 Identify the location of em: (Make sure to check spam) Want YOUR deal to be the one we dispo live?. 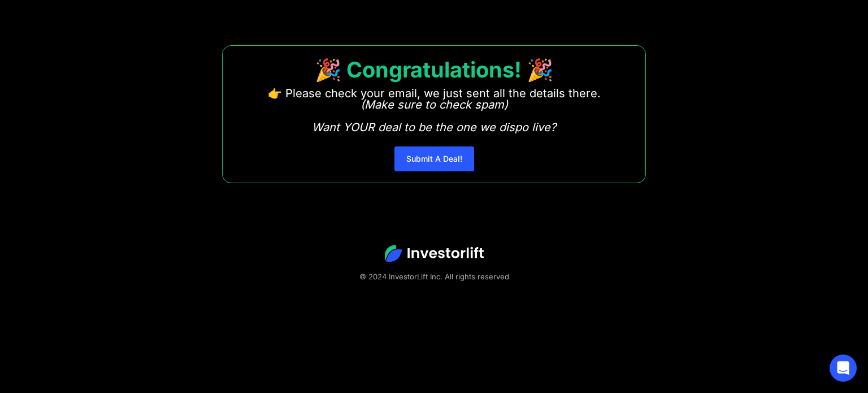
(434, 116).